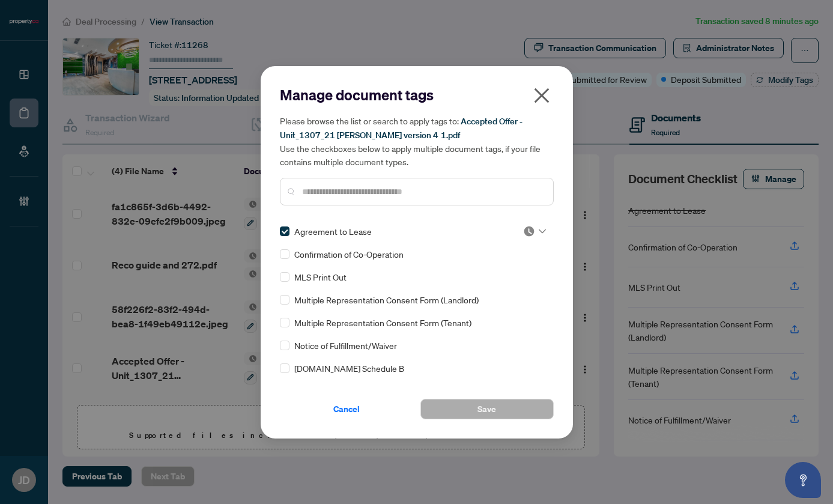  Describe the element at coordinates (320, 277) in the screenshot. I see `span: MLS Print Out` at that location.